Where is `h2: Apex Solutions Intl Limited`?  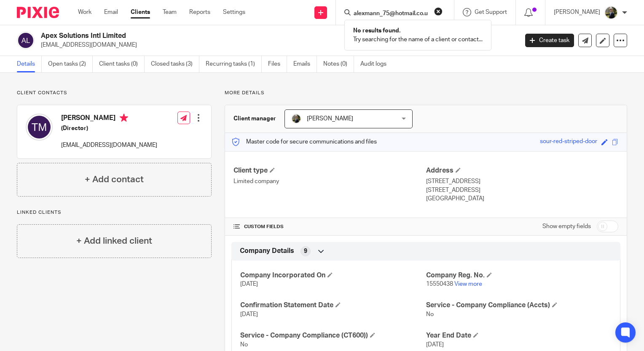 h2: Apex Solutions Intl Limited is located at coordinates (229, 36).